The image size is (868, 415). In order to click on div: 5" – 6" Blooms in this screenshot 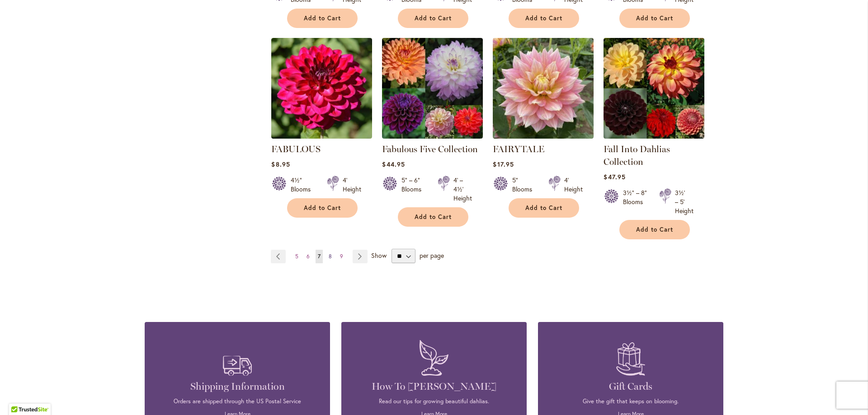, I will do `click(414, 190)`.